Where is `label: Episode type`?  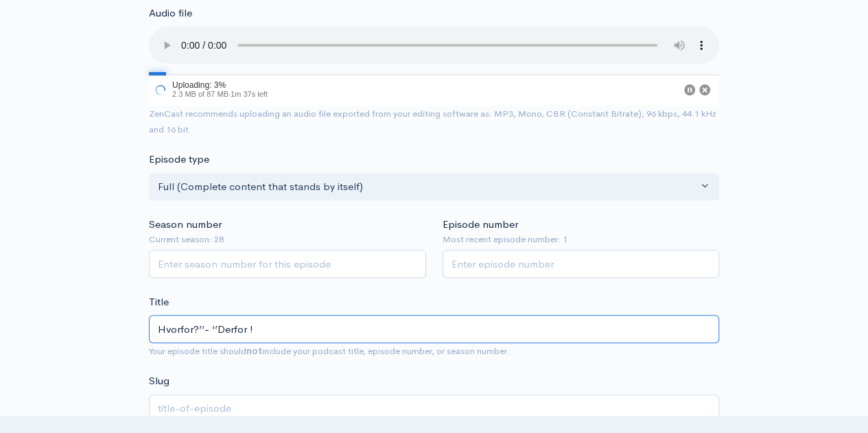
label: Episode type is located at coordinates (179, 159).